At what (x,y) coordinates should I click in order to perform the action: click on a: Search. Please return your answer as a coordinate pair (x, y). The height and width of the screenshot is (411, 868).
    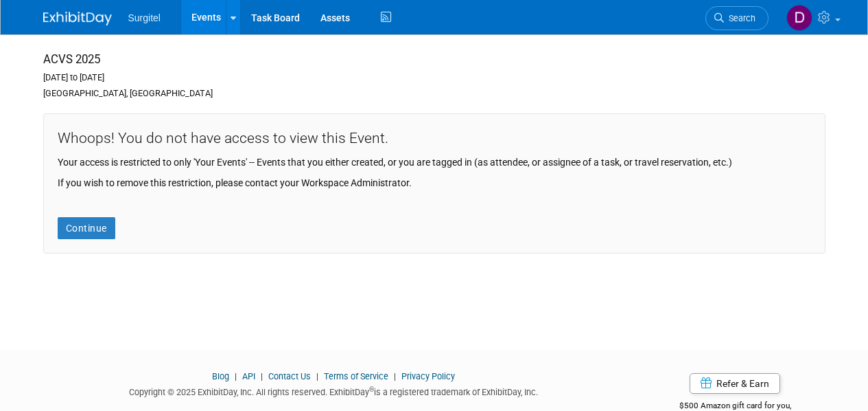
    Looking at the image, I should click on (737, 18).